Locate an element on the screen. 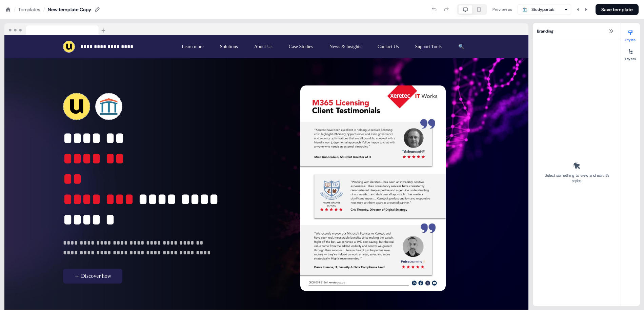 This screenshot has width=644, height=310. img: Image is located at coordinates (373, 188).